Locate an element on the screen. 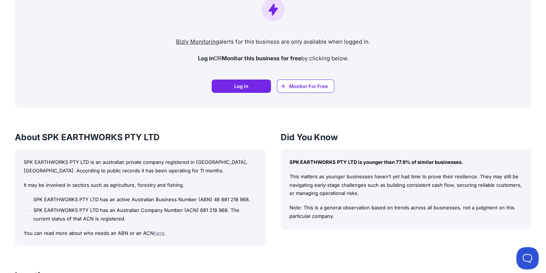  h3: About SPK EARTHWORKS PTY LTD is located at coordinates (140, 137).